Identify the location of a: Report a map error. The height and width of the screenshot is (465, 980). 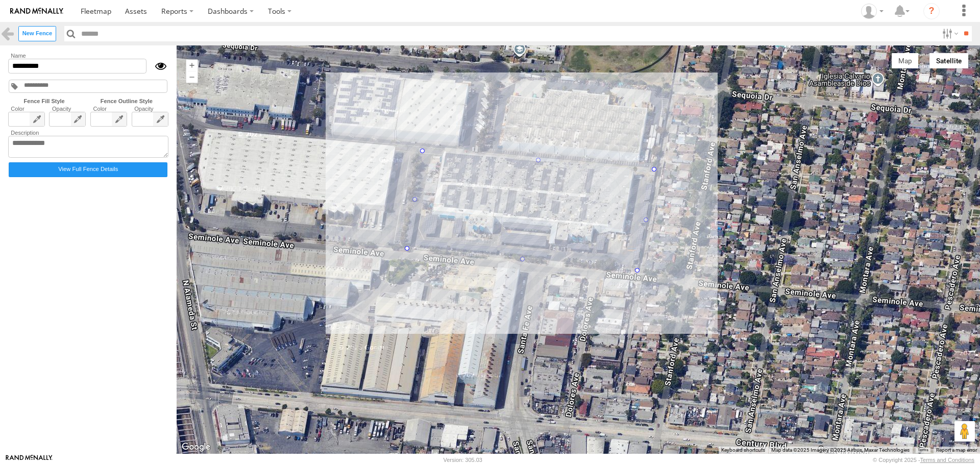
(956, 449).